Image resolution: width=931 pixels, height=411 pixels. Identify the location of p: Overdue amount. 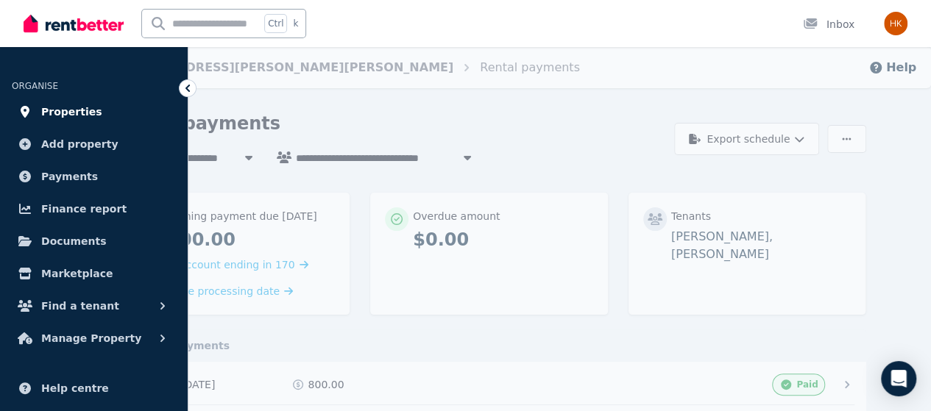
(456, 216).